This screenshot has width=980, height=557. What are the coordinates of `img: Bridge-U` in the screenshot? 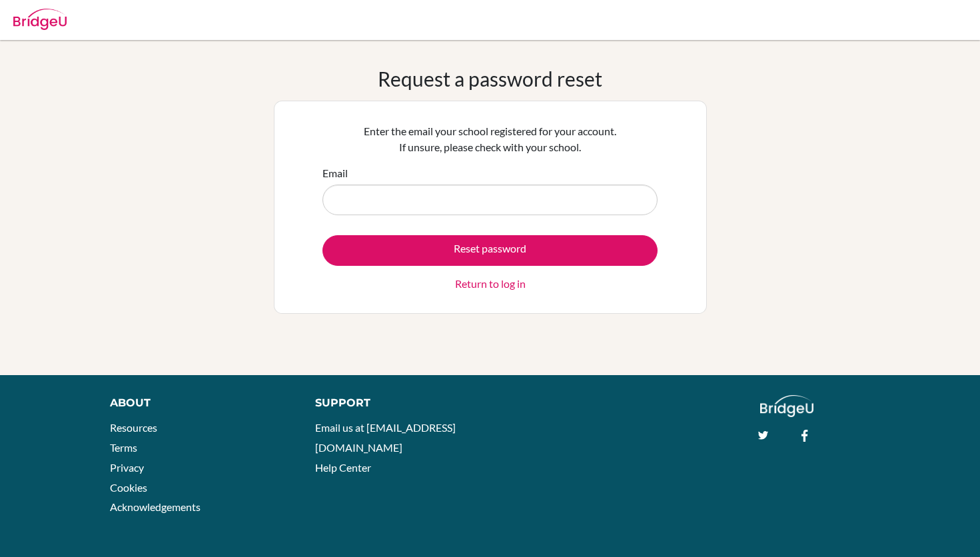 It's located at (40, 20).